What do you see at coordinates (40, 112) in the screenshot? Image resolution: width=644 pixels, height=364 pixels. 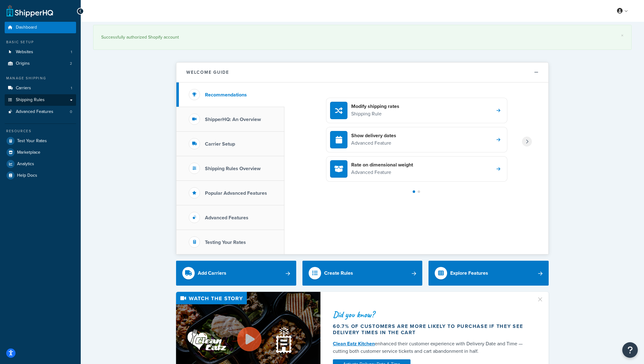 I see `a: Advanced Features0` at bounding box center [40, 112].